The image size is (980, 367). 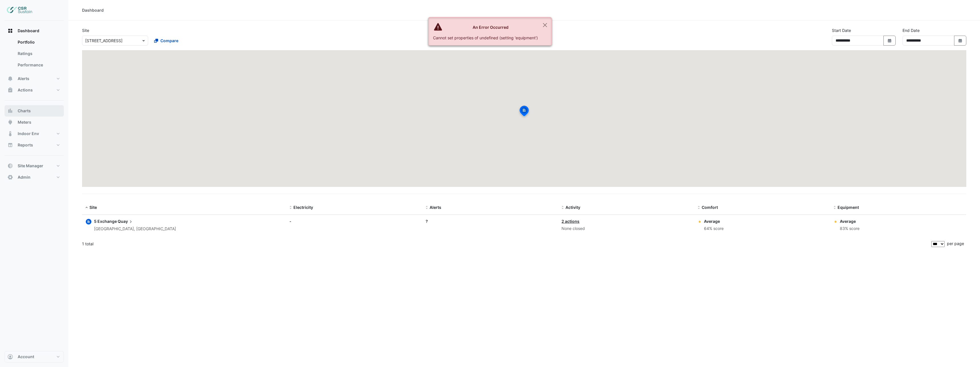 I want to click on span: Quay, so click(x=126, y=221).